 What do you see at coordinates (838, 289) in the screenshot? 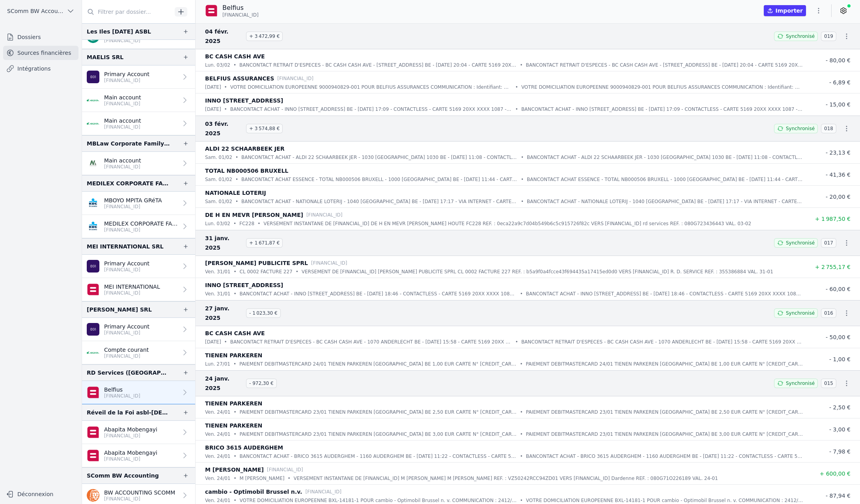
I see `span: - 60,00 €` at bounding box center [838, 289].